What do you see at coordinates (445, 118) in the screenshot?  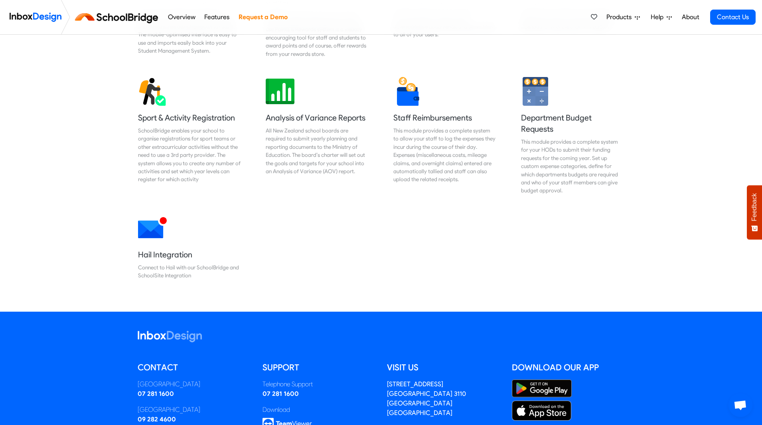 I see `h5: Staff Reimbursements` at bounding box center [445, 118].